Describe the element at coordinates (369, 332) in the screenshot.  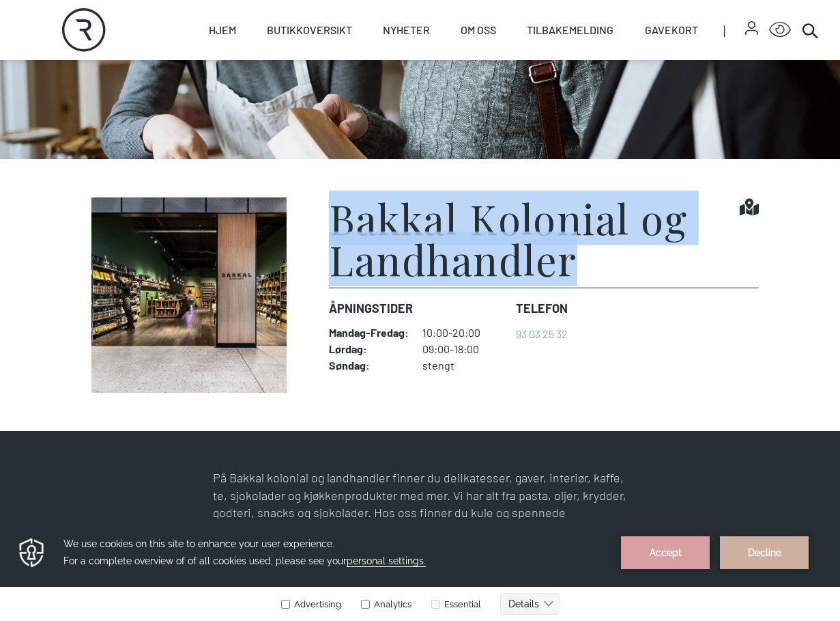
I see `dt: Mandag - Fredag :` at that location.